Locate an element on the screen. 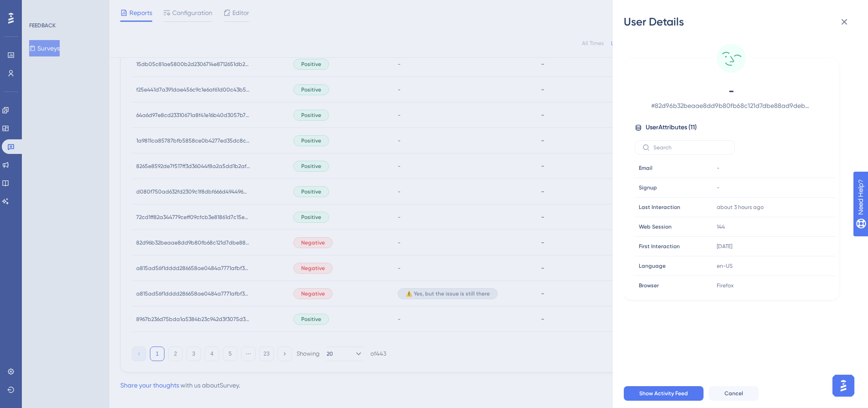 This screenshot has height=408, width=868. span: Signup is located at coordinates (648, 188).